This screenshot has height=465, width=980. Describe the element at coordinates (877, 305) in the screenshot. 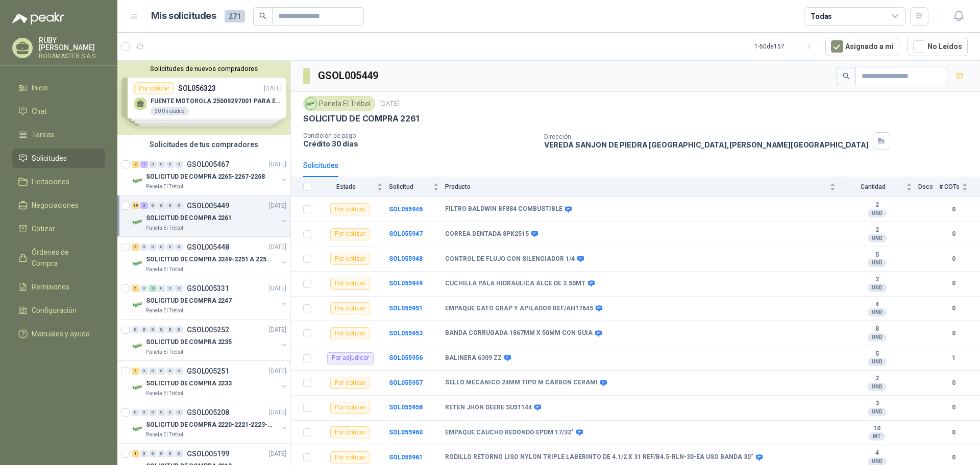

I see `b: 4` at that location.